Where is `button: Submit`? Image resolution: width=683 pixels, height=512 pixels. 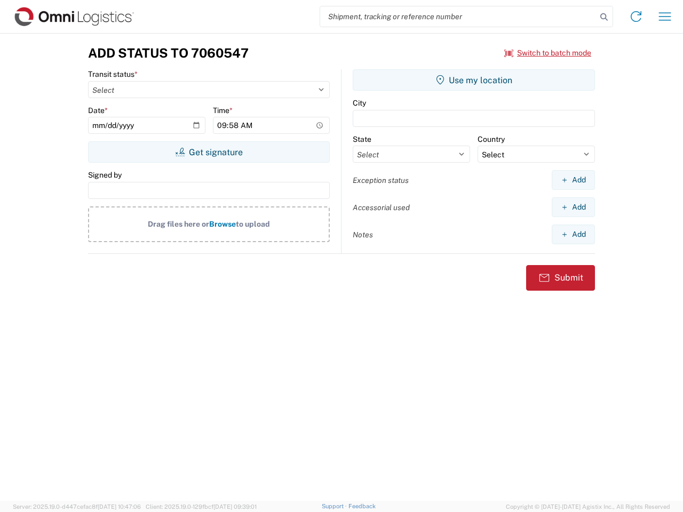 button: Submit is located at coordinates (560, 278).